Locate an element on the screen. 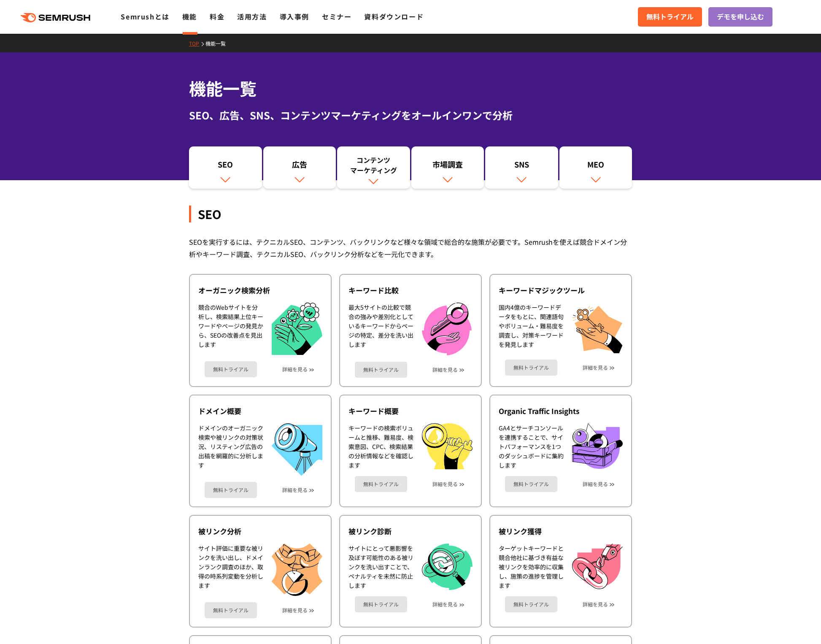 This screenshot has width=821, height=644. h1: 機能一覧 is located at coordinates (410, 88).